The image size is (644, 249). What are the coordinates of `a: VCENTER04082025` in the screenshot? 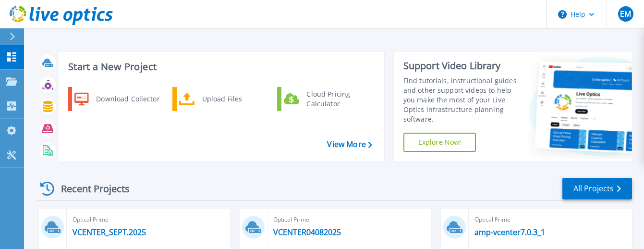 It's located at (307, 232).